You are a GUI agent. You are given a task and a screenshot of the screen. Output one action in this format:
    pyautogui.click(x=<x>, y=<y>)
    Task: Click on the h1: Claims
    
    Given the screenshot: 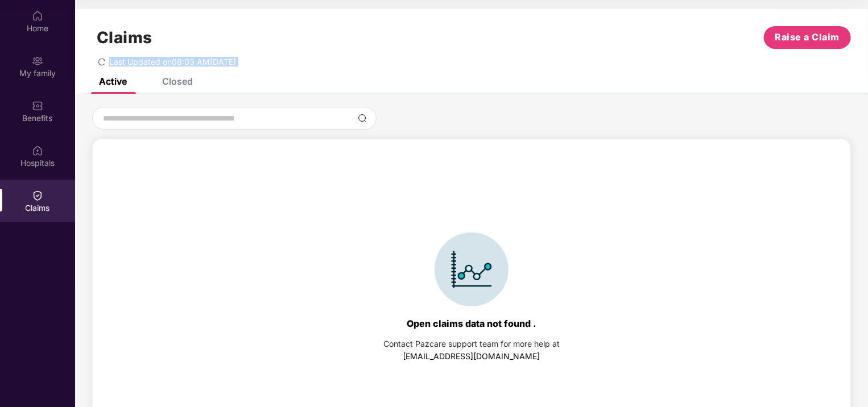 What is the action you would take?
    pyautogui.click(x=124, y=38)
    